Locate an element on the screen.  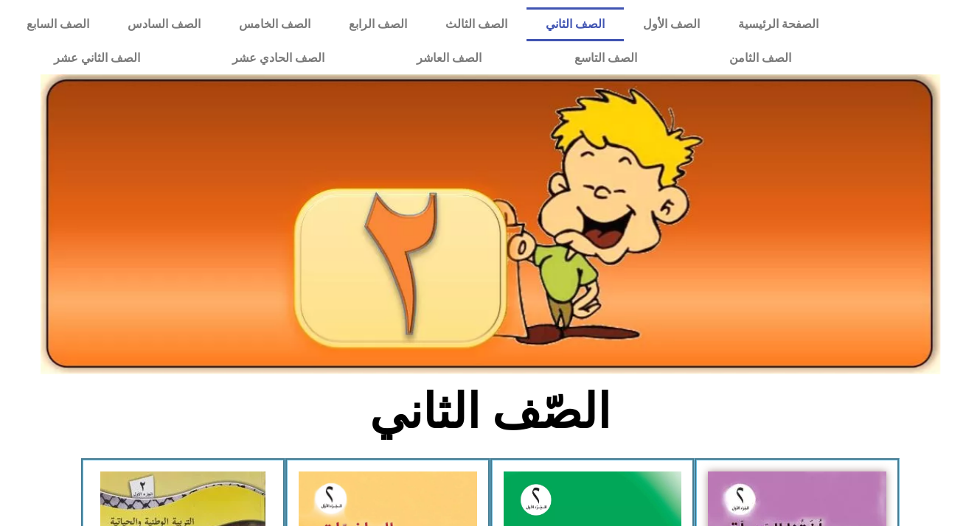
a: الصف الثالث is located at coordinates (477, 24).